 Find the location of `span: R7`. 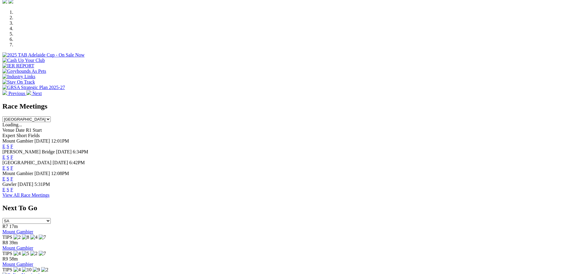

span: R7 is located at coordinates (5, 226).